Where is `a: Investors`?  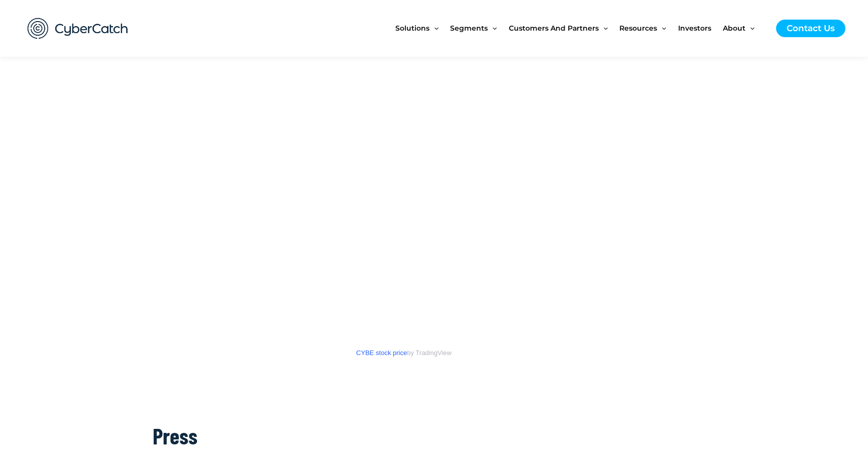 a: Investors is located at coordinates (700, 28).